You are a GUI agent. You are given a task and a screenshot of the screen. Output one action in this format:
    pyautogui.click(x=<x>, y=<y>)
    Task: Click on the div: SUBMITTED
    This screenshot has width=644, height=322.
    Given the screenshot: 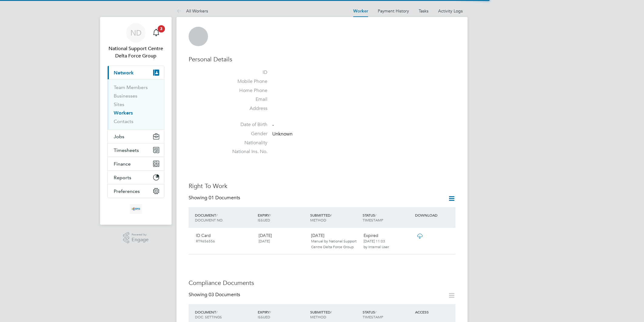 What is the action you would take?
    pyautogui.click(x=335, y=218)
    